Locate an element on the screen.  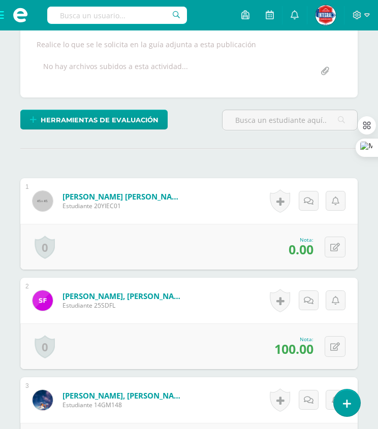
span: Herramientas de evaluación is located at coordinates (100, 120).